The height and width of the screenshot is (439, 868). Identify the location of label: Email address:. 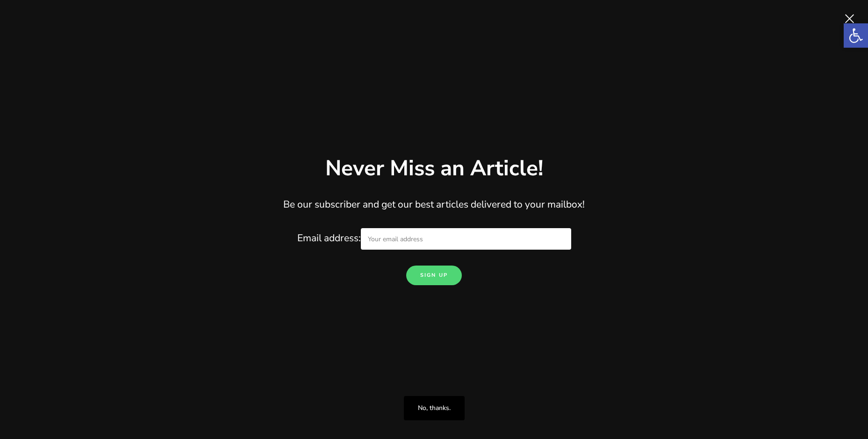
(434, 238).